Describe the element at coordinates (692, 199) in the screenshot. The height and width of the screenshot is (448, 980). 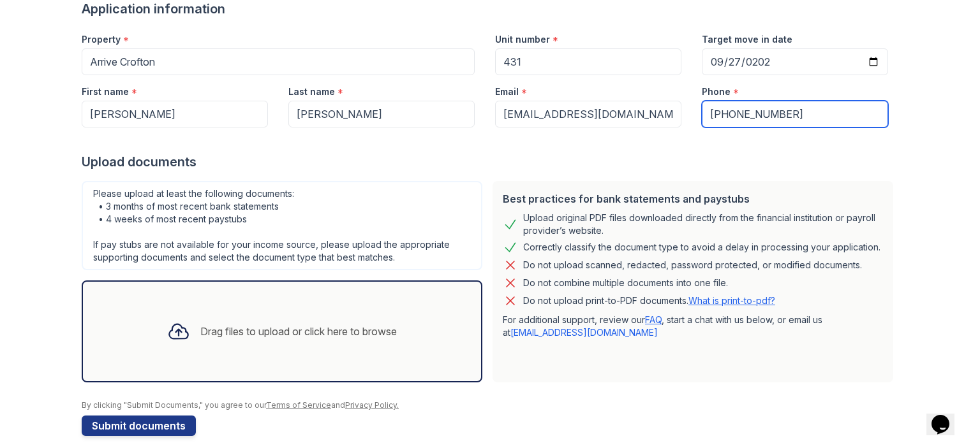
I see `div: Best practices for bank statements and paystubs` at that location.